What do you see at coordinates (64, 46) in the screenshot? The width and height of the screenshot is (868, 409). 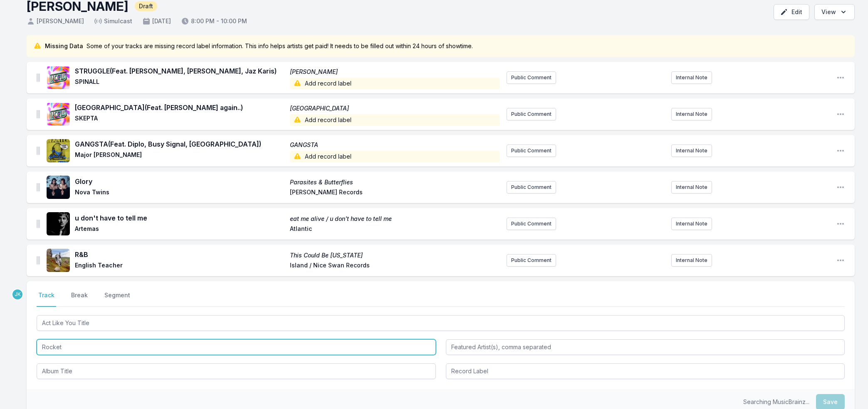 I see `span: Missing Data` at bounding box center [64, 46].